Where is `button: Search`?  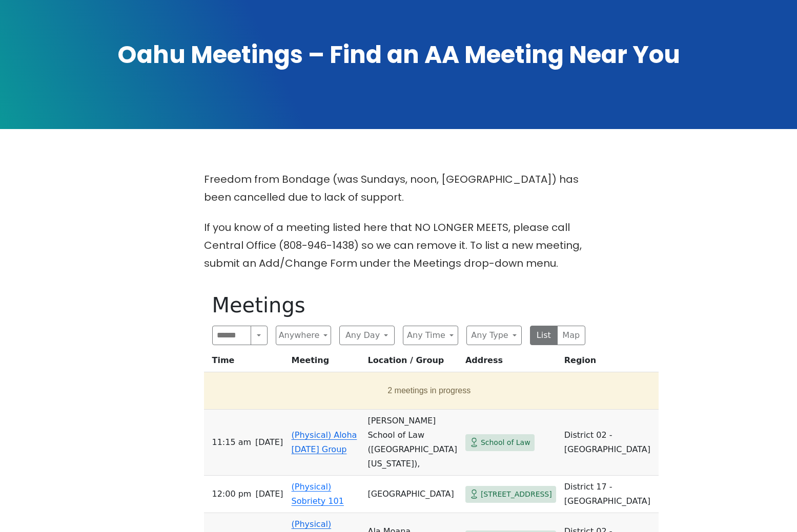 button: Search is located at coordinates (259, 336).